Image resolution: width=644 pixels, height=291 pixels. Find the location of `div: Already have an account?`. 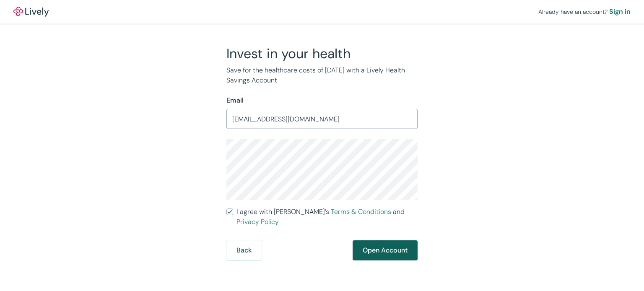

div: Already have an account? is located at coordinates (585, 12).